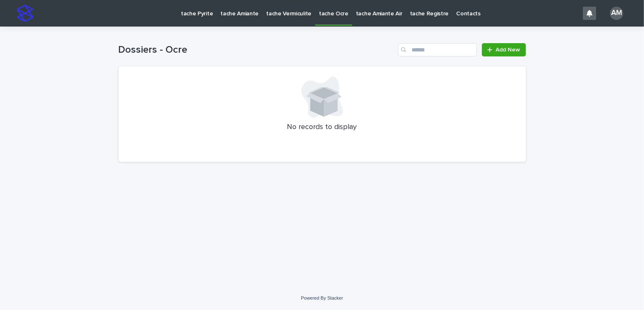 The width and height of the screenshot is (644, 310). I want to click on img: stacker-logo-s-only.png, so click(25, 13).